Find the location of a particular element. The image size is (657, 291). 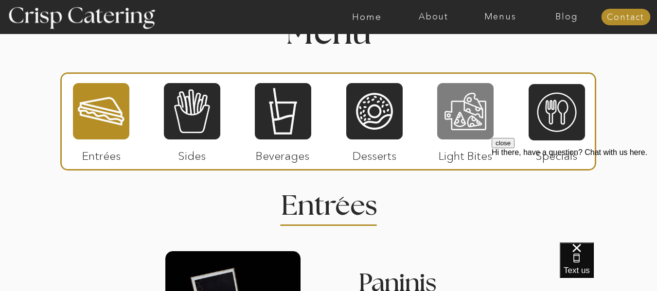

p: Desserts is located at coordinates (374, 154).